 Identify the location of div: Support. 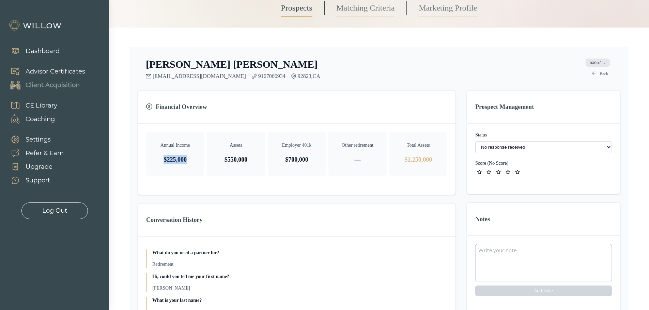
(38, 181).